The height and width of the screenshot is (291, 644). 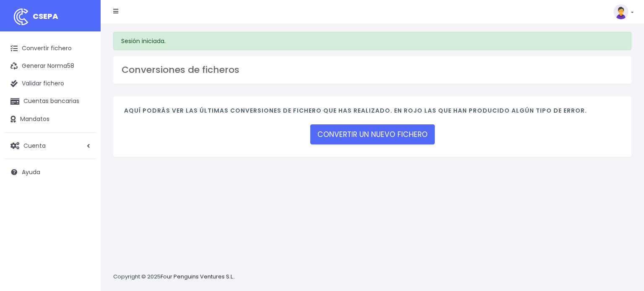 I want to click on a: Cuenta, so click(x=50, y=146).